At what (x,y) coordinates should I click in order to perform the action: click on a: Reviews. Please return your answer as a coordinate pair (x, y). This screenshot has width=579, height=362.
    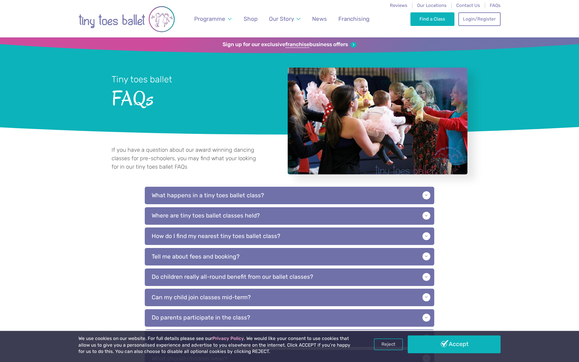
    Looking at the image, I should click on (398, 5).